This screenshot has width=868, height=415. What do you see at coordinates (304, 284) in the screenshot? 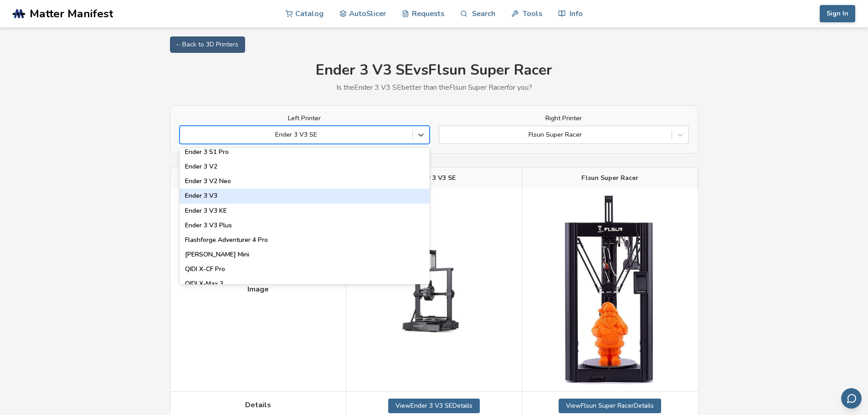
I see `div: QIDI X-Max 3` at bounding box center [304, 284].